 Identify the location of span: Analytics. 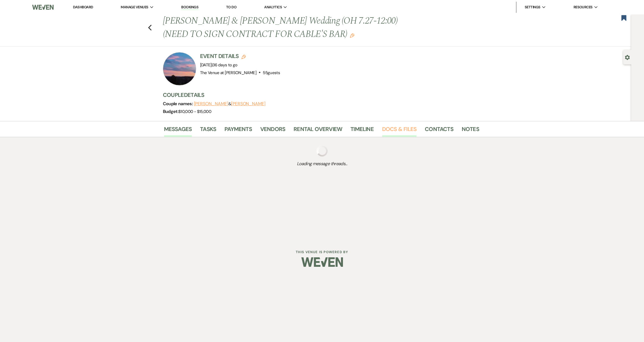
(273, 7).